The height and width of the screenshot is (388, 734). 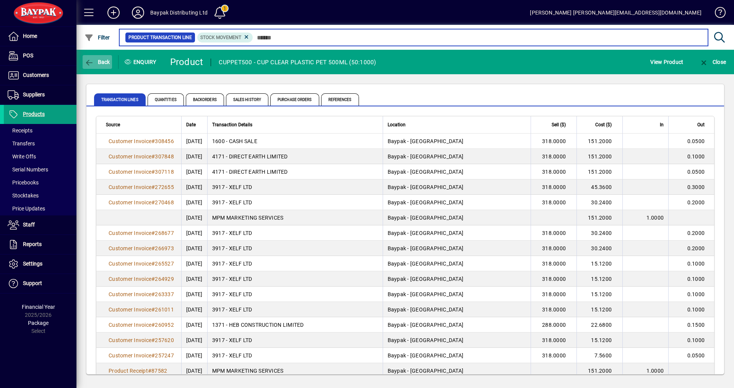 I want to click on span: View Product, so click(x=667, y=62).